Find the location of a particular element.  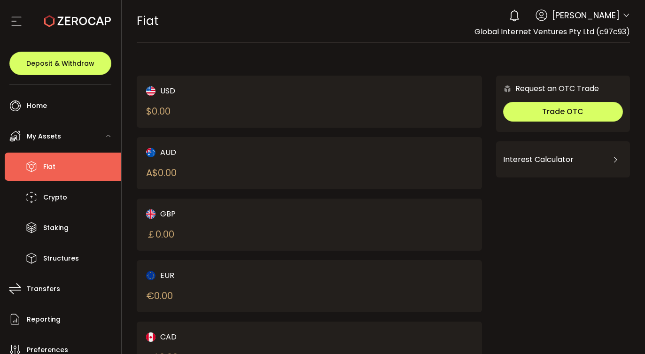

span: Deposit & Withdraw is located at coordinates (60, 63).